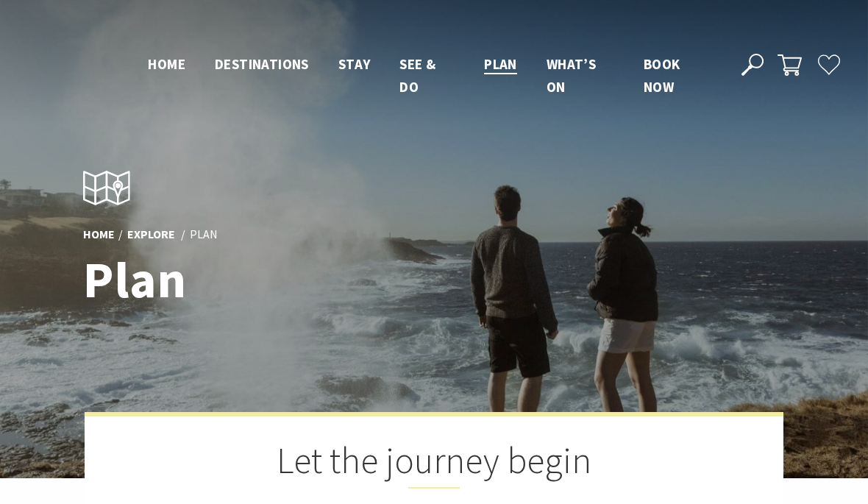  What do you see at coordinates (262, 64) in the screenshot?
I see `span: Destinations` at bounding box center [262, 64].